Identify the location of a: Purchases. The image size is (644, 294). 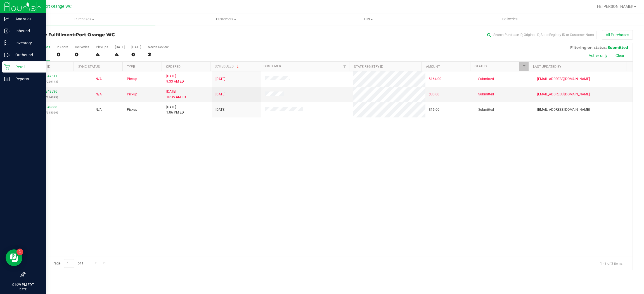
(85, 19).